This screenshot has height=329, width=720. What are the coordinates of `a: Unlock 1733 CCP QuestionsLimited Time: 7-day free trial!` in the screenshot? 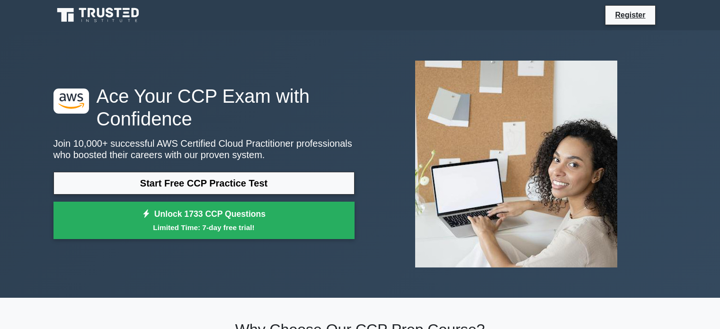 It's located at (204, 220).